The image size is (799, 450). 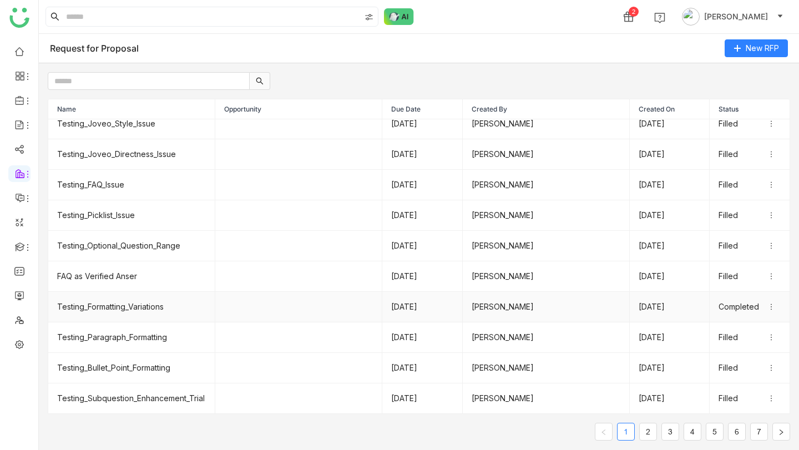 I want to click on td: Testing_Joveo_Style_Issue, so click(x=131, y=124).